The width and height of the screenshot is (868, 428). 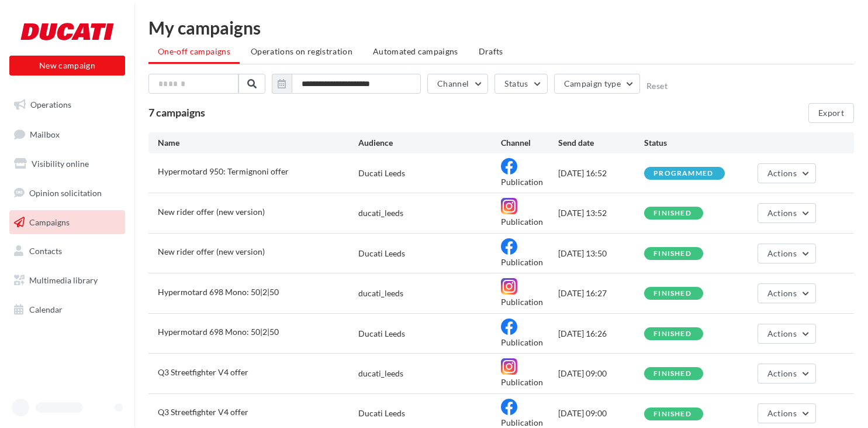 I want to click on span: 7 campaigns, so click(x=177, y=112).